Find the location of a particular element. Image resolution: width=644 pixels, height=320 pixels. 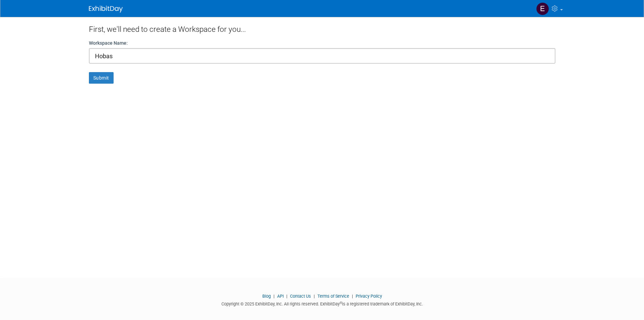

img: Edgar Montoya is located at coordinates (542, 9).